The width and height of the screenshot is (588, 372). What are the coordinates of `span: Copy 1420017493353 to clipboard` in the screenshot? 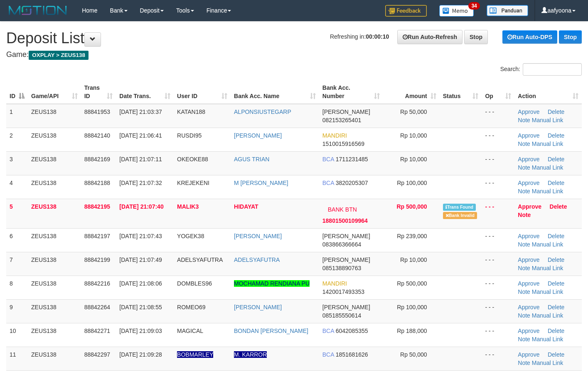 It's located at (343, 292).